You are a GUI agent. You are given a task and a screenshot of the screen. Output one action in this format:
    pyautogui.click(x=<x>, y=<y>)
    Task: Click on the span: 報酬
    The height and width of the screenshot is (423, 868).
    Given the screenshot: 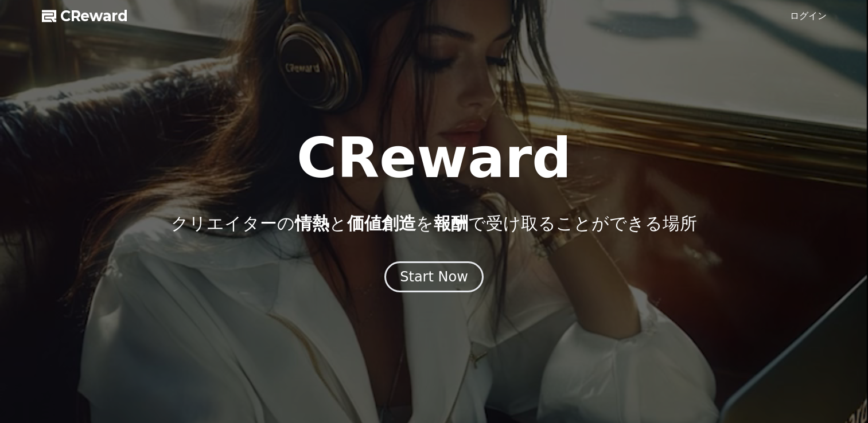 What is the action you would take?
    pyautogui.click(x=451, y=223)
    